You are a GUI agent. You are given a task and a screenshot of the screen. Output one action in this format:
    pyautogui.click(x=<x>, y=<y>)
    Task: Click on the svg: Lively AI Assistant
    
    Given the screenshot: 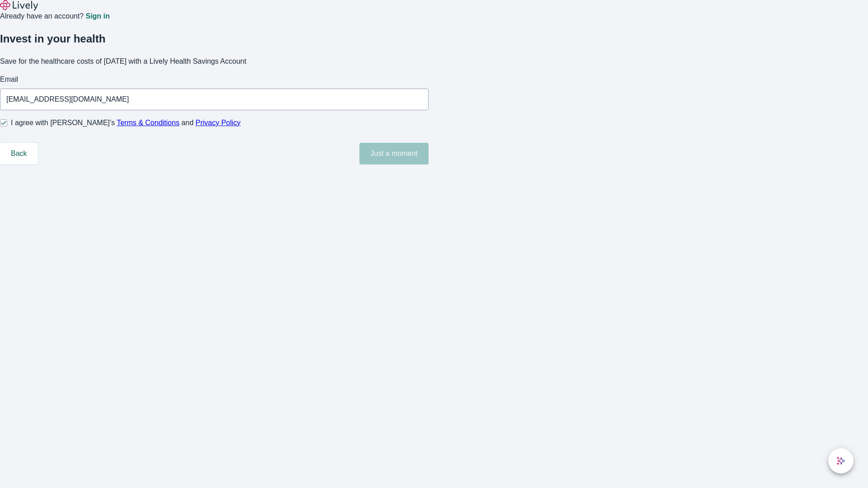 What is the action you would take?
    pyautogui.click(x=841, y=461)
    